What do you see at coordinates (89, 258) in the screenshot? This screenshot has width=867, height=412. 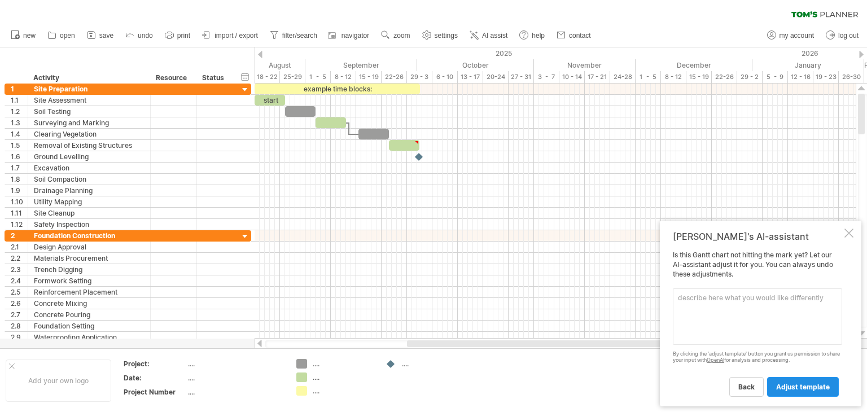 I see `div: Materials Procurement` at bounding box center [89, 258].